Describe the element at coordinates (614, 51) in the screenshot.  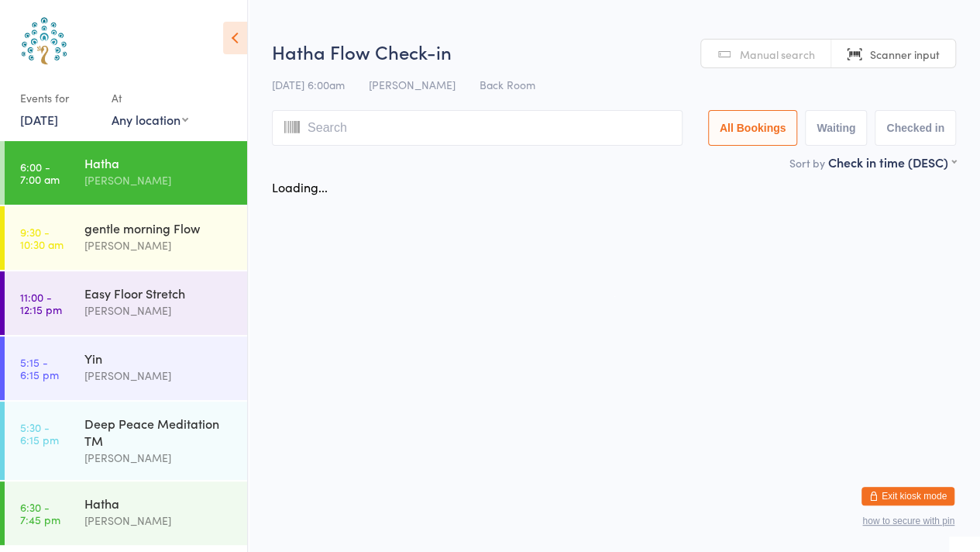
I see `h2: Hatha Flow Check-in` at that location.